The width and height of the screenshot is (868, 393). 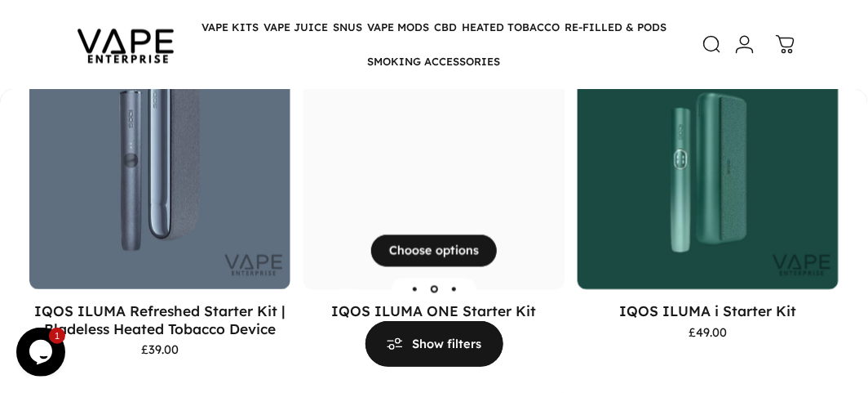 What do you see at coordinates (434, 45) in the screenshot?
I see `nav: Primary` at bounding box center [434, 45].